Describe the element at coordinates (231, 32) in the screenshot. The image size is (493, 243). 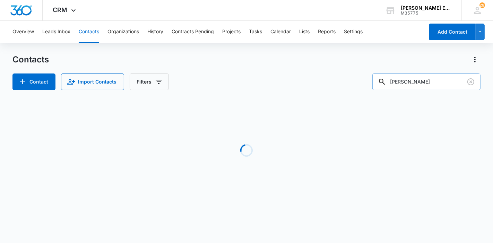
I see `button: Projects` at that location.